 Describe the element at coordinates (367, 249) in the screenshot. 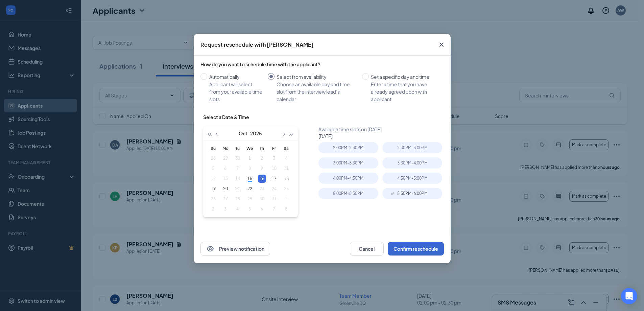

I see `button: Cancel` at that location.